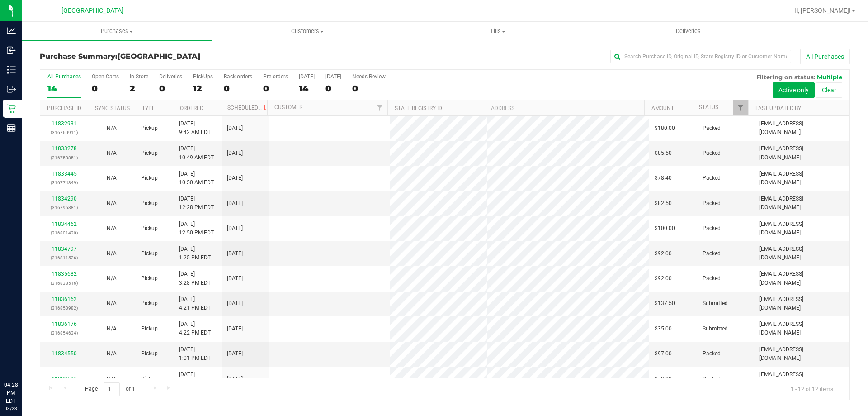 This screenshot has width=868, height=416. What do you see at coordinates (12, 109) in the screenshot?
I see `inline-svg: Retail` at bounding box center [12, 109].